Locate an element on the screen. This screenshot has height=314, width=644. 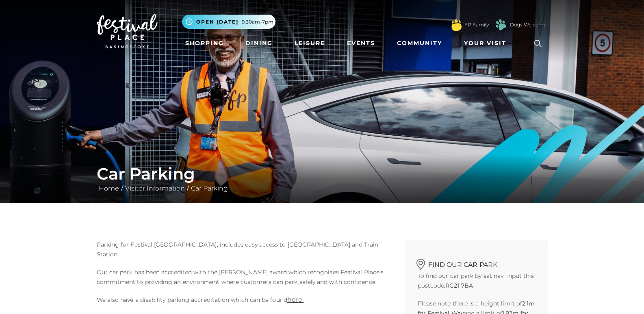
a: Shopping is located at coordinates (204, 44).